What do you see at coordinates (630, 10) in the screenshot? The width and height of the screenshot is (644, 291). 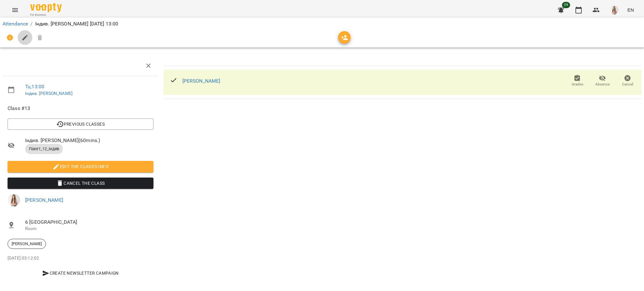 I see `button: EN` at bounding box center [630, 10].